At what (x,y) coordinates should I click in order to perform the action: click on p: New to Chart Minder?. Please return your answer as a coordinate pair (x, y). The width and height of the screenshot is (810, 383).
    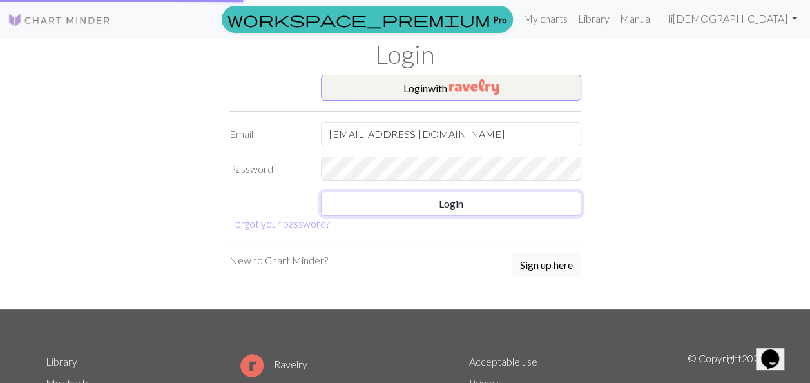
    Looking at the image, I should click on (278, 260).